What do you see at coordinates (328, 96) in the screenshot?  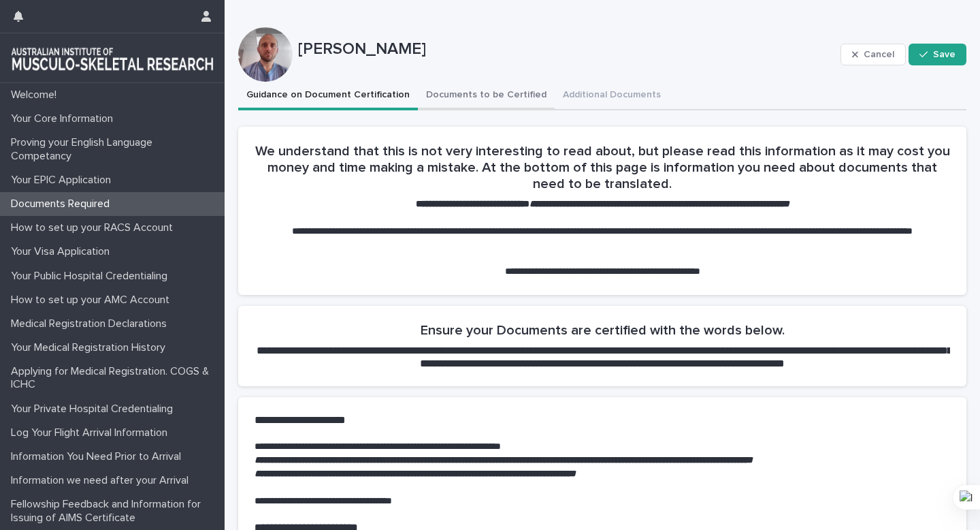 I see `button: Guidance on Document Certification` at bounding box center [328, 96].